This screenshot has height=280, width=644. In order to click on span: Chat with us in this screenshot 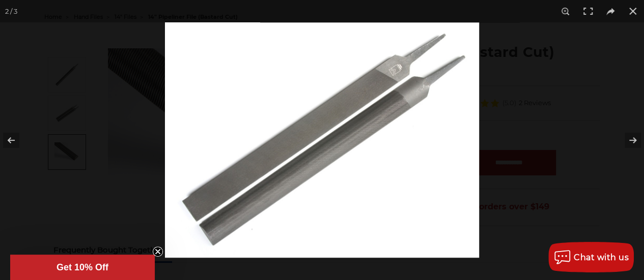, I will do `click(601, 257)`.